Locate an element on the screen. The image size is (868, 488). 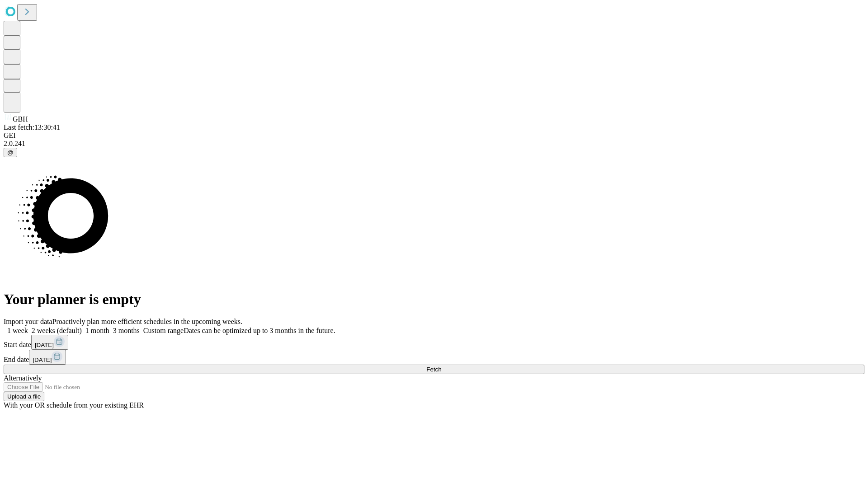
span: 2 weeks (default) is located at coordinates (57, 330).